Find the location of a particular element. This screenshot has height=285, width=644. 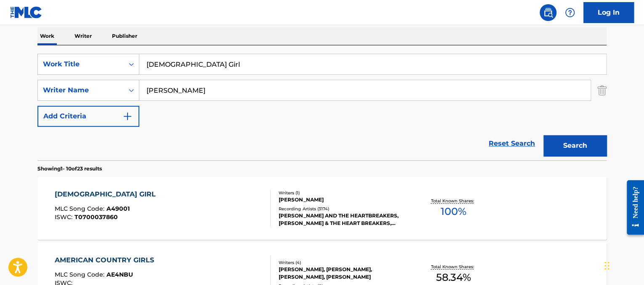

p: Showing 1 - 10 of 23 results is located at coordinates (70, 169).